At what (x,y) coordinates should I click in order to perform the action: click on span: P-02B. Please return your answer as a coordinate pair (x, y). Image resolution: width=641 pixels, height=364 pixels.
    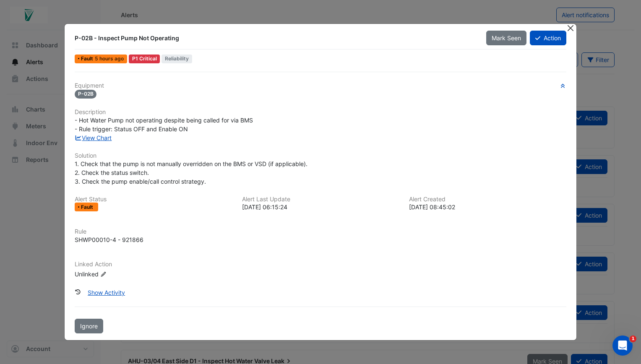
    Looking at the image, I should click on (86, 94).